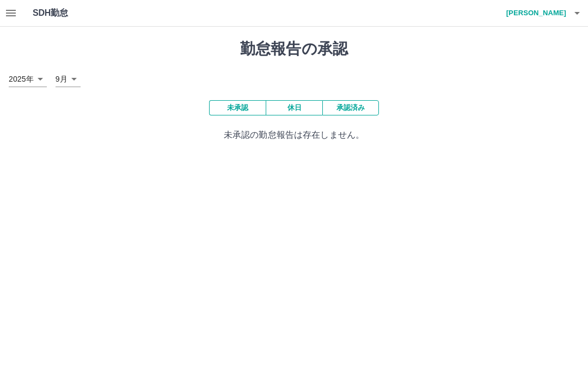 The image size is (588, 385). I want to click on button: 承認済み, so click(351, 108).